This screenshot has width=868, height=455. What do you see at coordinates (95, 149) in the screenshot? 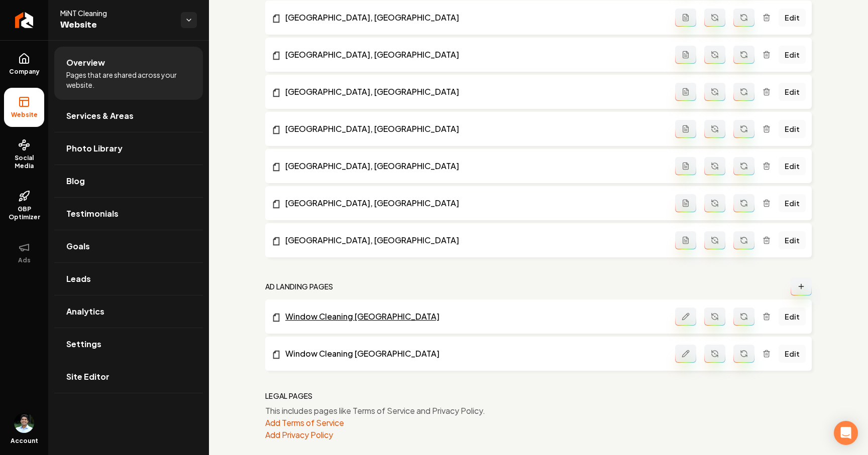
I see `span: Photo Library` at bounding box center [95, 149].